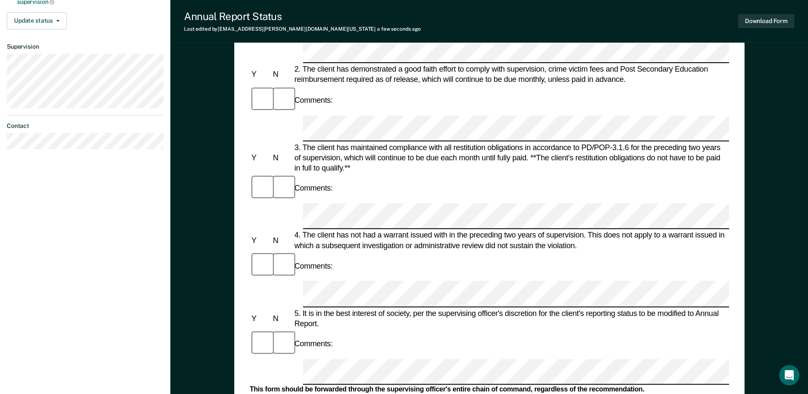  What do you see at coordinates (511, 157) in the screenshot?
I see `div: 3. The client has maintained compliance with all restitution obligations in accordance to PD/POP-...` at bounding box center [511, 157].